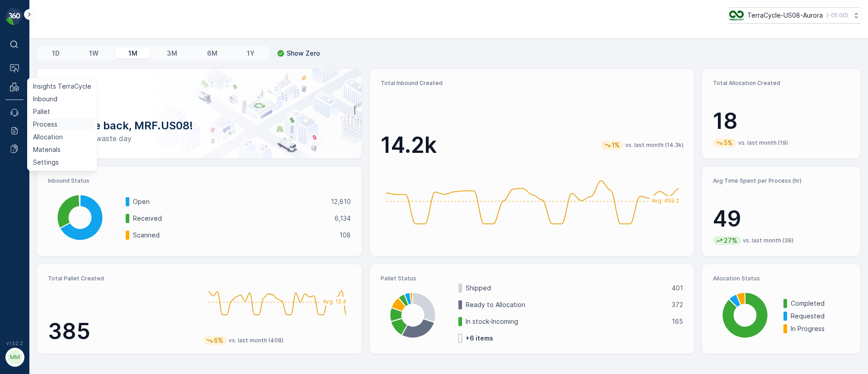 This screenshot has width=868, height=374. I want to click on p: 6M, so click(212, 53).